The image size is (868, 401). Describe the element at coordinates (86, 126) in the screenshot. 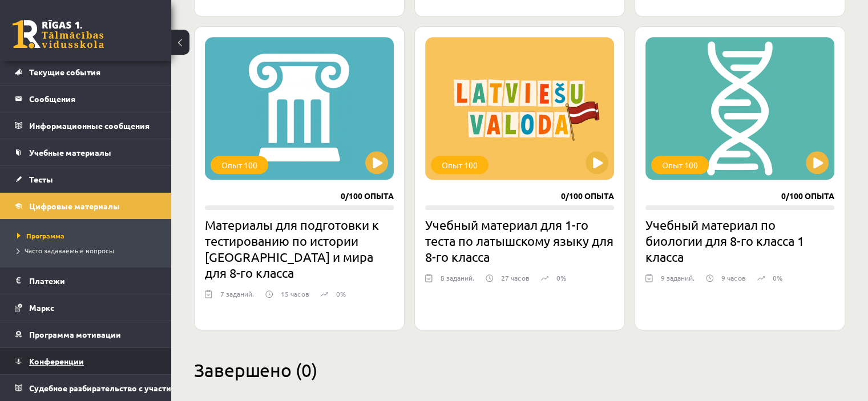

I see `a: Информационные сообщения` at that location.